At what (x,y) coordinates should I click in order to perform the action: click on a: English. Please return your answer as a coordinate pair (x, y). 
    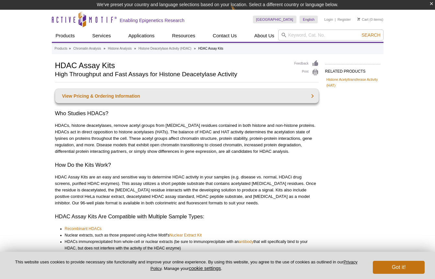
    Looking at the image, I should click on (309, 19).